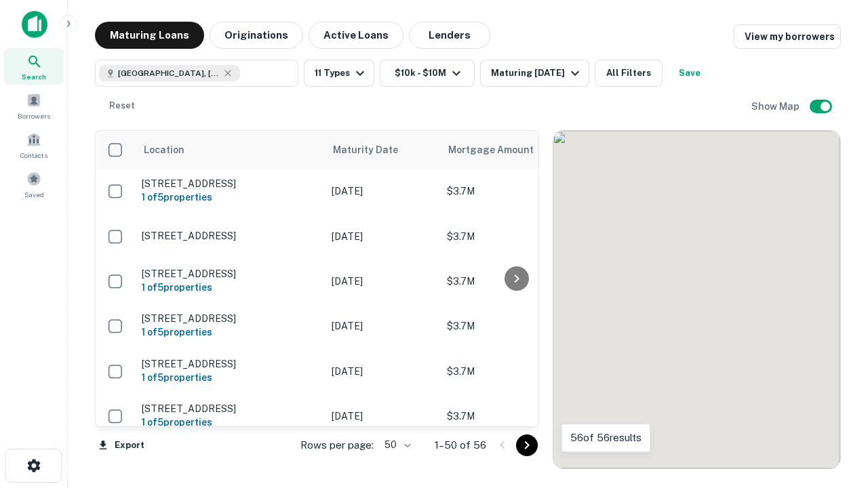  I want to click on button: 11 Types, so click(339, 73).